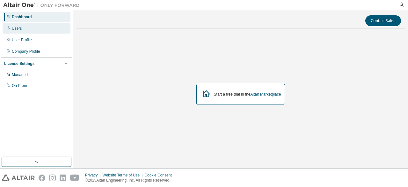 This screenshot has width=408, height=187. Describe the element at coordinates (22, 17) in the screenshot. I see `div: Dashboard` at that location.